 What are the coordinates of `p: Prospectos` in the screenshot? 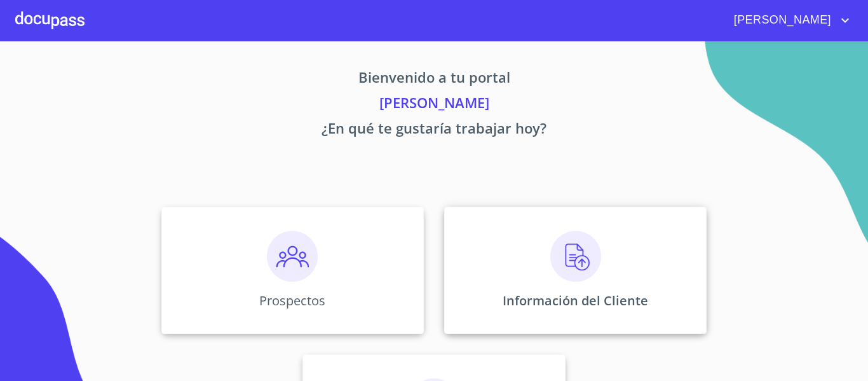 It's located at (292, 300).